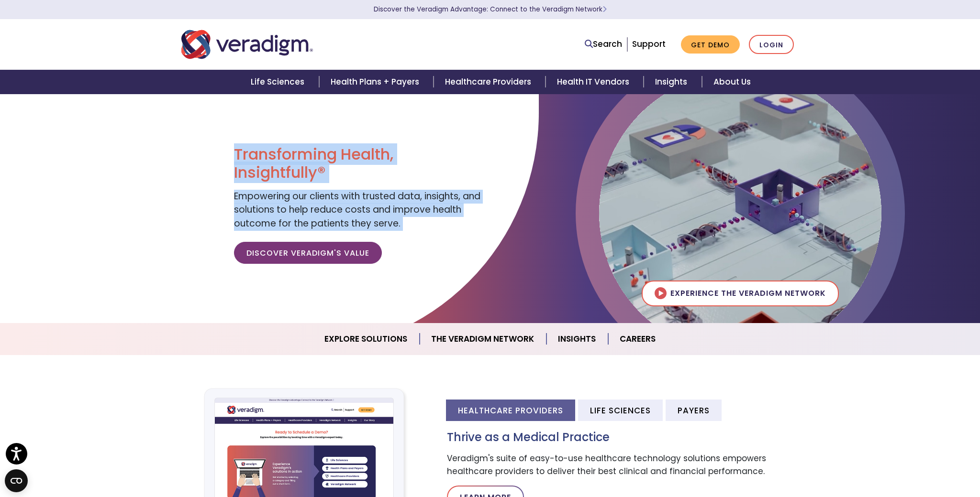 The width and height of the screenshot is (980, 497). I want to click on a: Careers, so click(637, 339).